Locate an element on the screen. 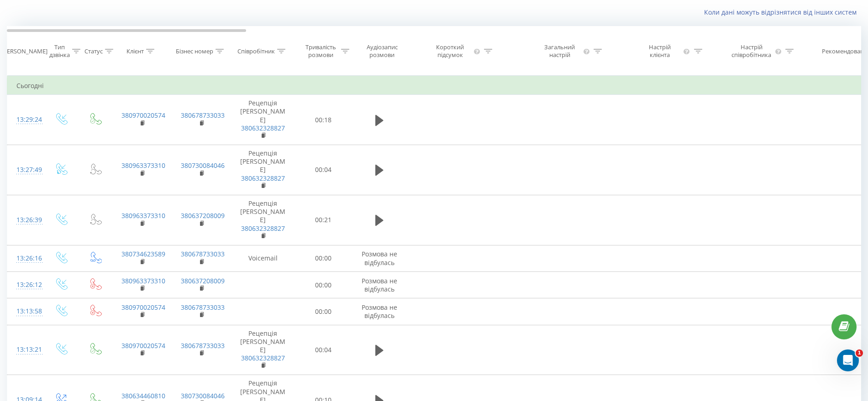 Image resolution: width=868 pixels, height=401 pixels. div: Настрій клієнта is located at coordinates (659, 51).